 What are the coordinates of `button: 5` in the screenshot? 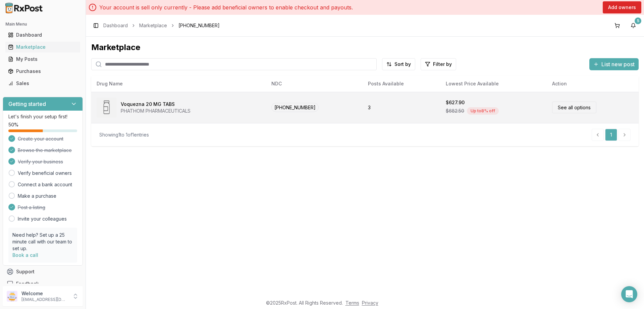 It's located at (633, 26).